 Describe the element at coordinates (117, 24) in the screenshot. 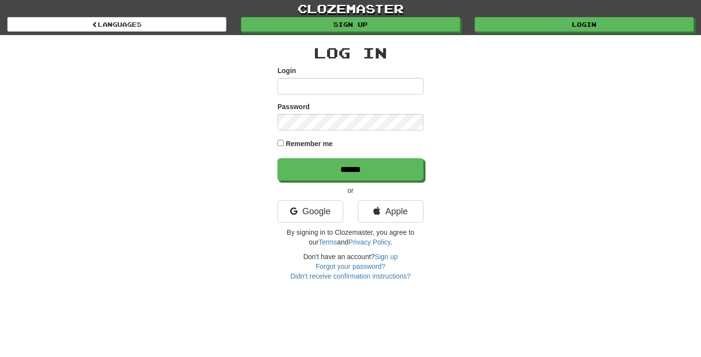

I see `a: Languages` at that location.